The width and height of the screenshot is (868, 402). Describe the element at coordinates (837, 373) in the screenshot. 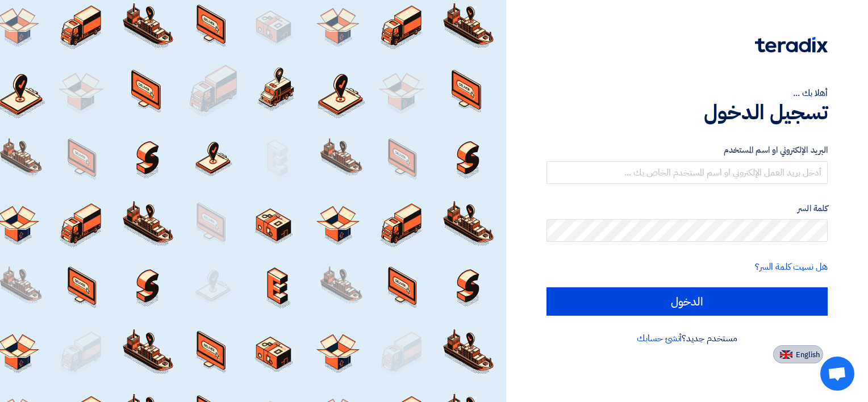

I see `div: Open chat` at that location.